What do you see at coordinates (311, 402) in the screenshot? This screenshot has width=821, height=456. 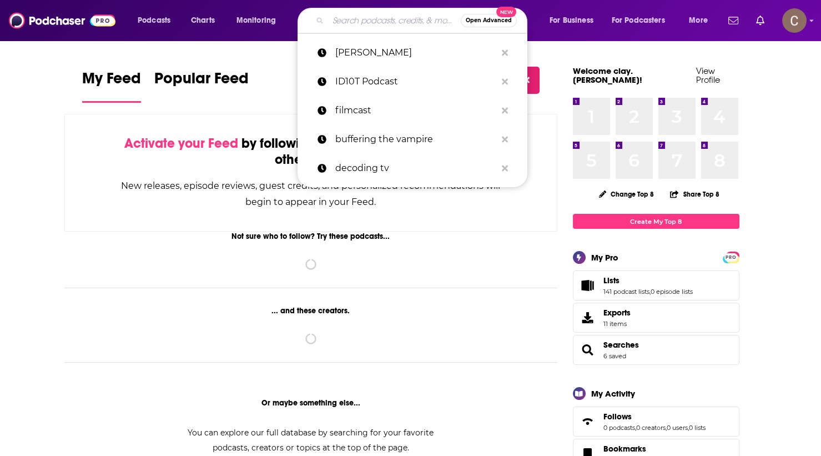 I see `div: Or maybe something else...` at bounding box center [311, 402].